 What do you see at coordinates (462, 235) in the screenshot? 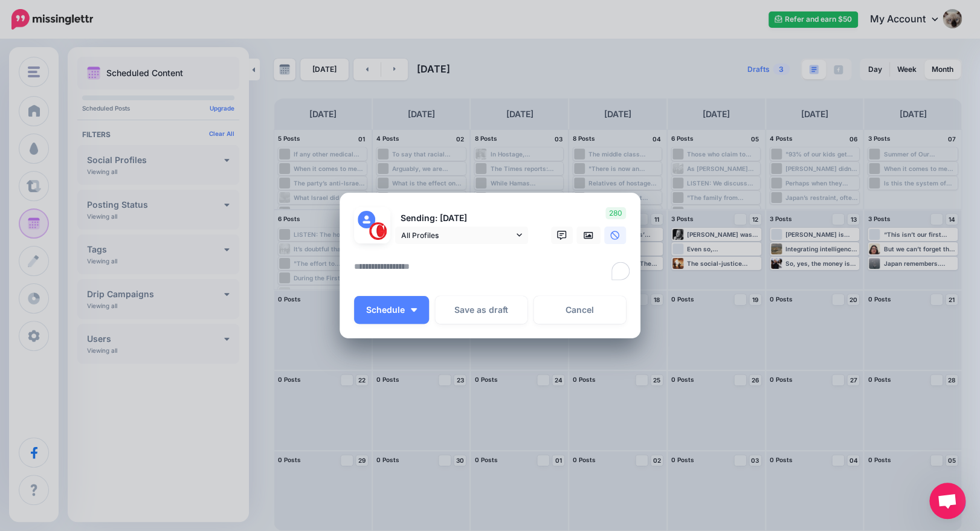
I see `a: All Profiles` at bounding box center [462, 235].